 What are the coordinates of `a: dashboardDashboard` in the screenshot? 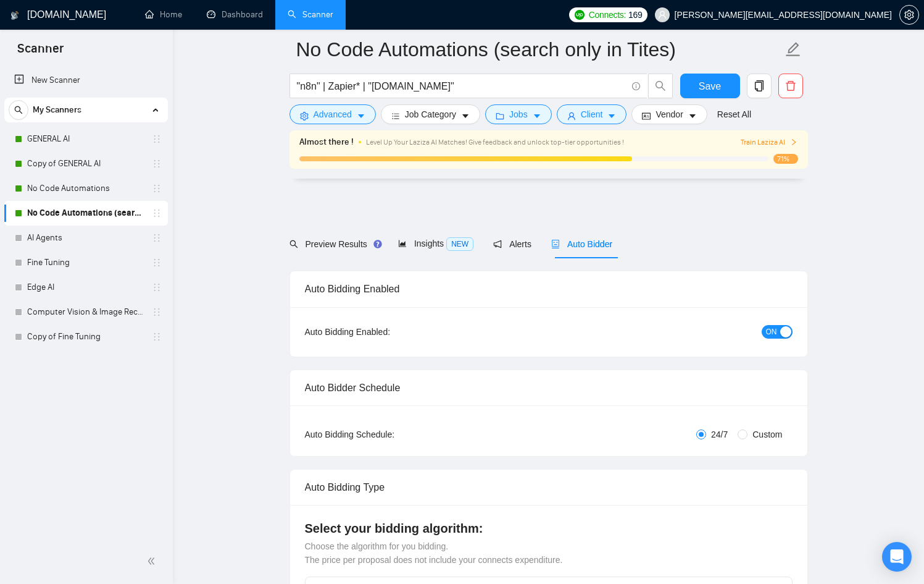 It's located at (235, 14).